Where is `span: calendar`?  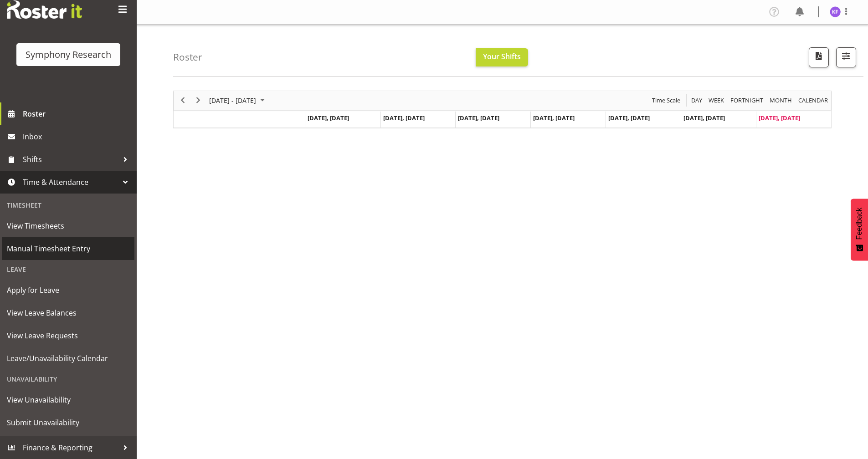 span: calendar is located at coordinates (813, 100).